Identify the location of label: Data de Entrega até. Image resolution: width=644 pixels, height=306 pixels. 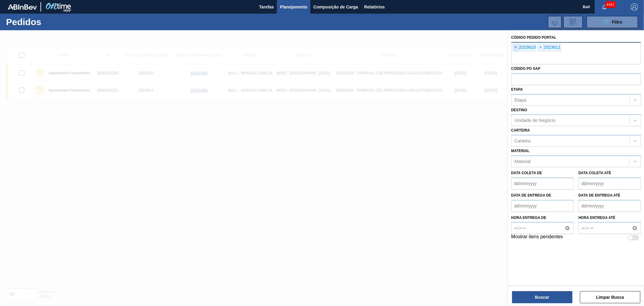
(599, 195).